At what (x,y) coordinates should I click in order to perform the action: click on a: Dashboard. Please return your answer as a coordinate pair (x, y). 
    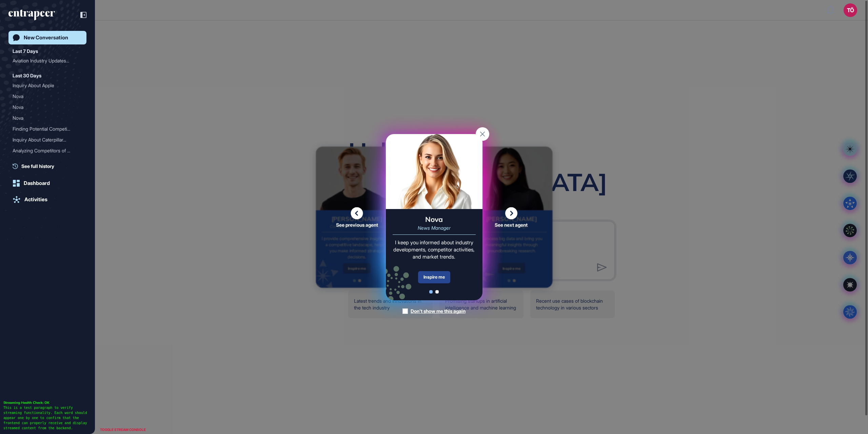
    Looking at the image, I should click on (47, 183).